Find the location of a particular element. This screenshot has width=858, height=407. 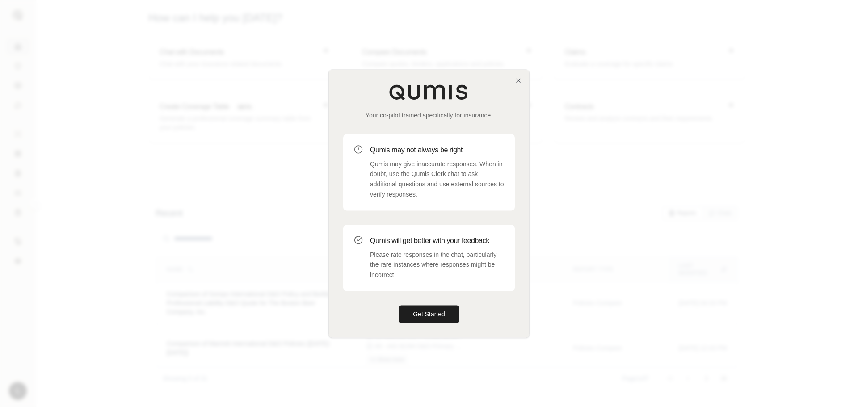

p: Qumis may give inaccurate responses. When in doubt, use the Qumis Clerk chat to ask additional qu... is located at coordinates (437, 179).